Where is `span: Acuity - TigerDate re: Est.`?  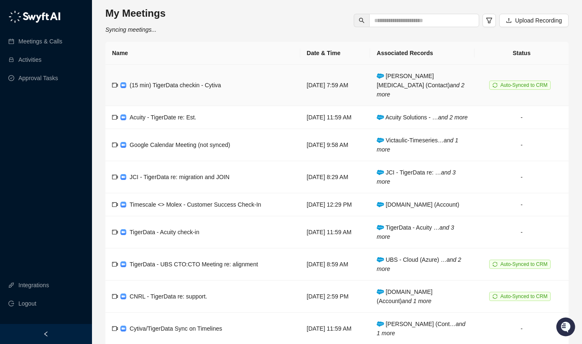
span: Acuity - TigerDate re: Est. is located at coordinates (163, 117).